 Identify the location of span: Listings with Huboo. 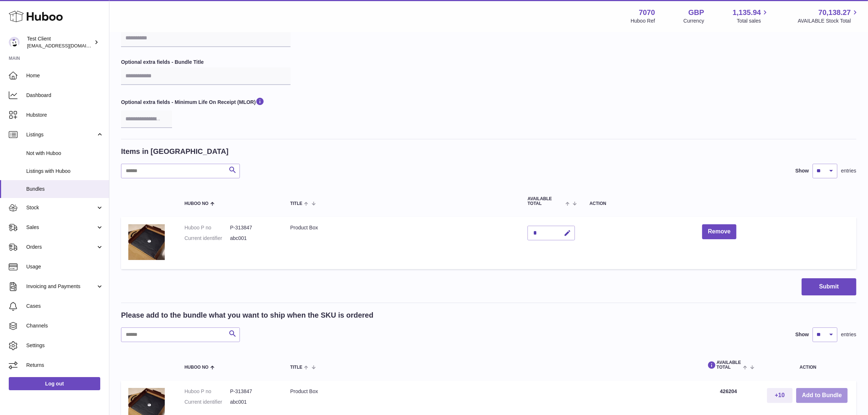
(65, 171).